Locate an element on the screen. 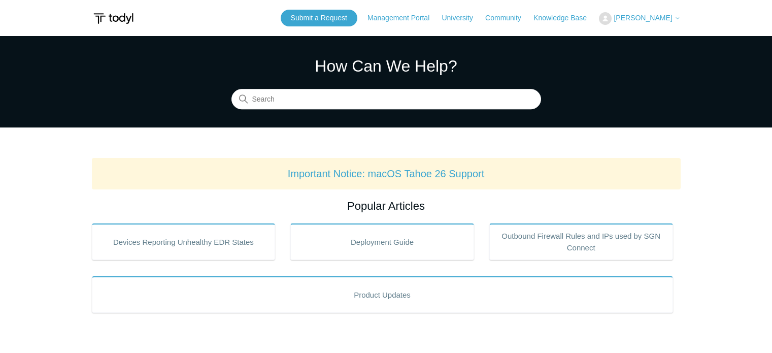  h2: Popular Articles is located at coordinates (386, 206).